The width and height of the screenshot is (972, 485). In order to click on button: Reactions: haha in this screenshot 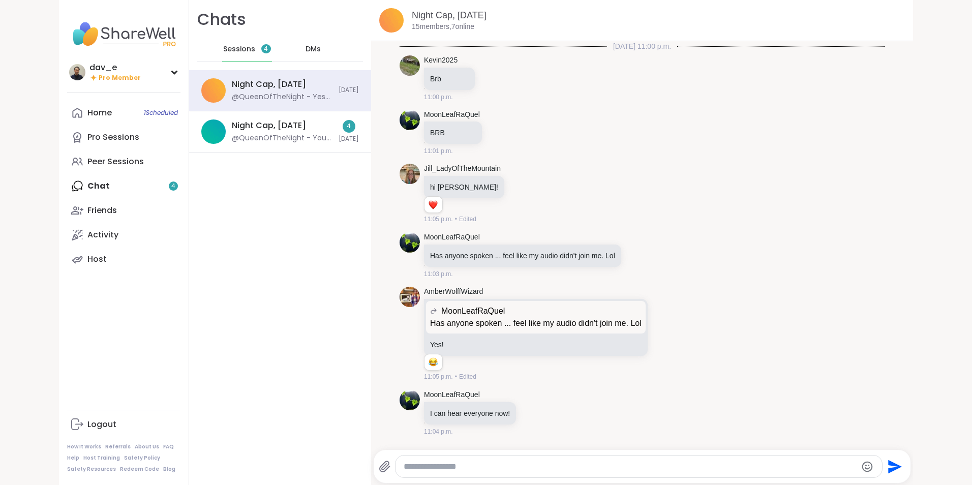, I will do `click(433, 362)`.